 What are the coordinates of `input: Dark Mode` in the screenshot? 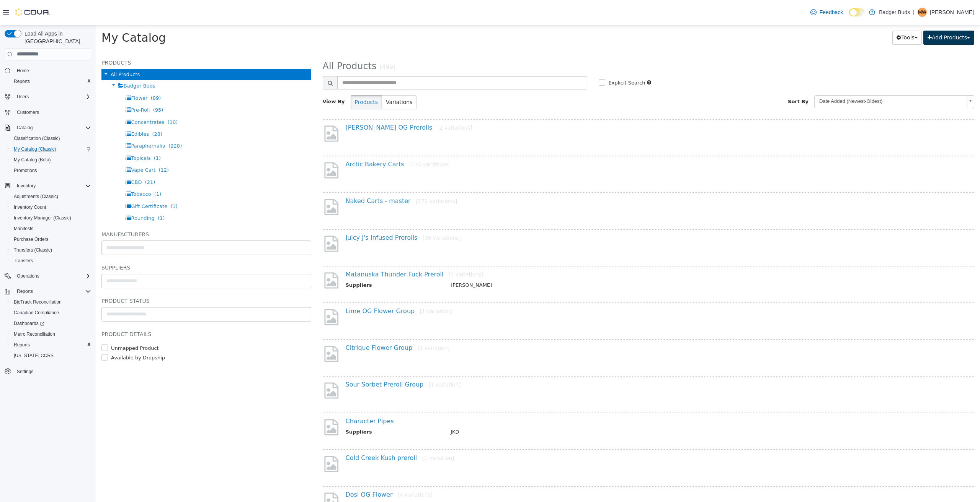 It's located at (857, 12).